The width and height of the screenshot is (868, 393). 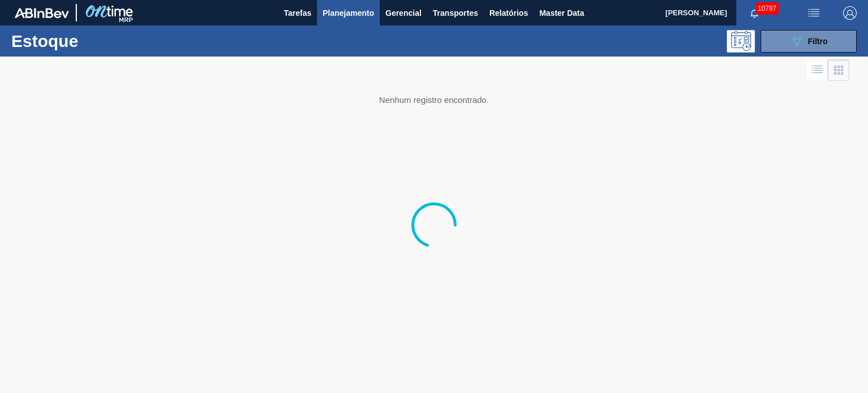 What do you see at coordinates (42, 13) in the screenshot?
I see `img: TNhmsLtSVTkK8tSr43FrP2fwEKptu5GPRR3wAAAABJRU5ErkJggg==` at bounding box center [42, 13].